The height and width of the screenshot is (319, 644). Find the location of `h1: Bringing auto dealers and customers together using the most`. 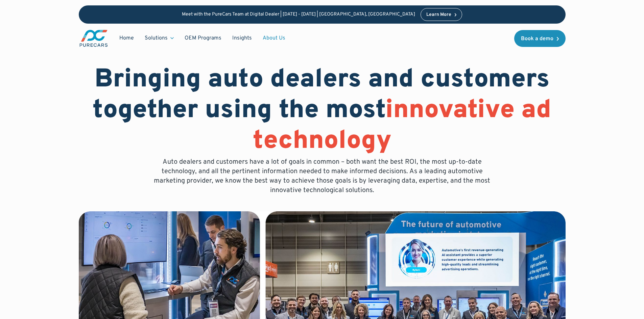

h1: Bringing auto dealers and customers together using the most is located at coordinates (322, 111).